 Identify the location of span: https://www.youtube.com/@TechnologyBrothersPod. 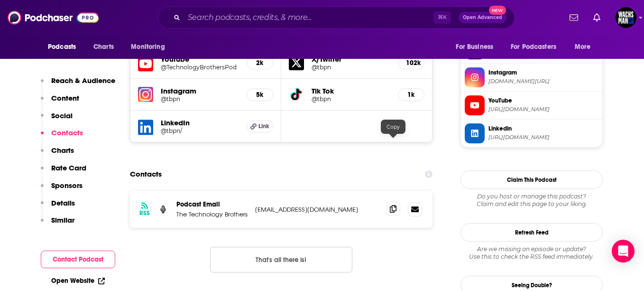
(543, 110).